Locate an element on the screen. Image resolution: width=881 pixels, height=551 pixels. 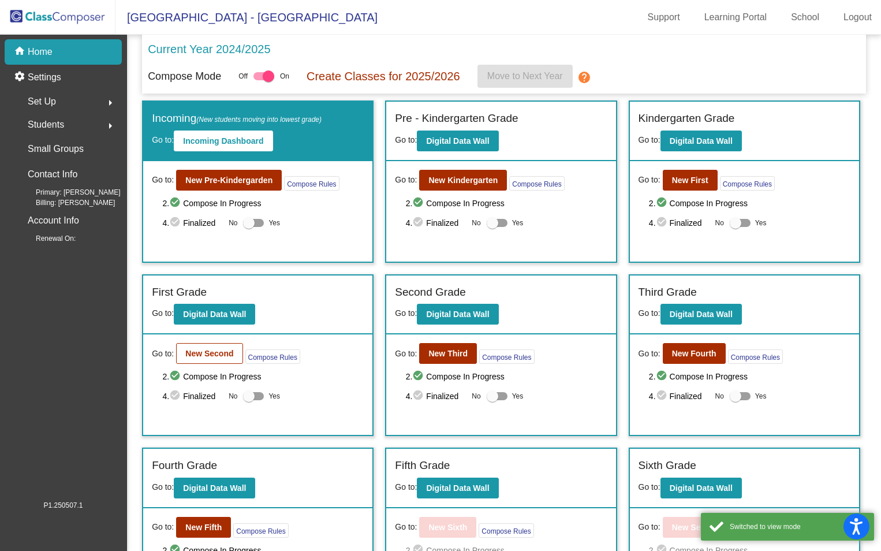
b: New Third is located at coordinates (448, 353).